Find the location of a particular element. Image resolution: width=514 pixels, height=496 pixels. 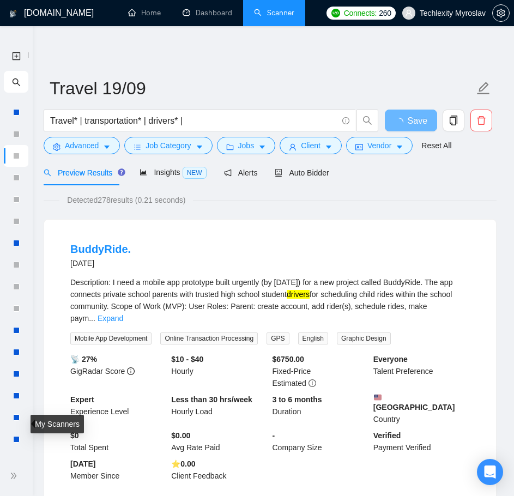

div: Open Intercom Messenger is located at coordinates (490, 472).